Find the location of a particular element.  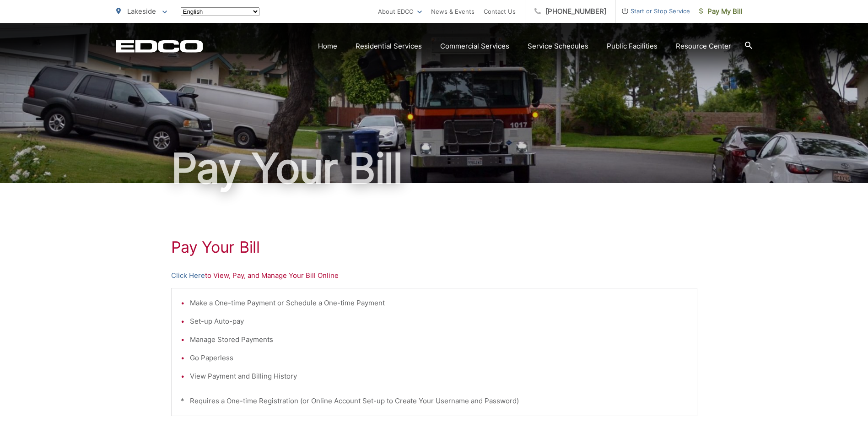

li: Make a One-time Payment or Schedule a One-time Payment is located at coordinates (439, 302).